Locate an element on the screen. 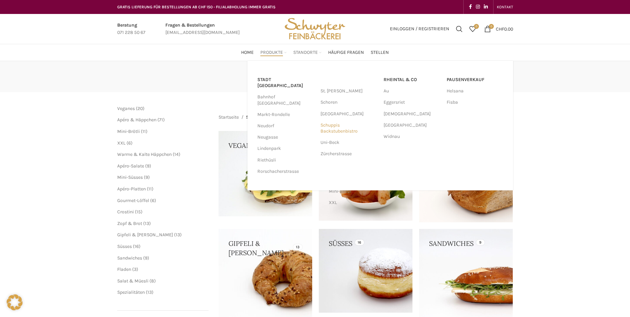  span: Spezialitäten is located at coordinates (131, 292).